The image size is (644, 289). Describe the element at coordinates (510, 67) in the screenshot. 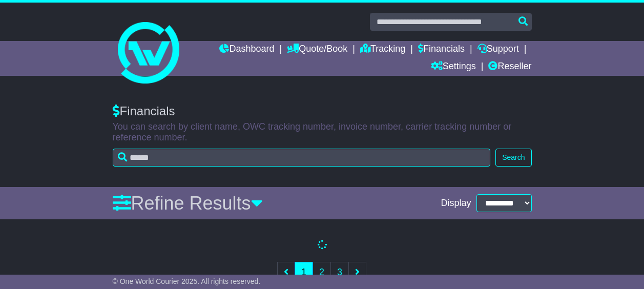

I see `a: Reseller` at that location.